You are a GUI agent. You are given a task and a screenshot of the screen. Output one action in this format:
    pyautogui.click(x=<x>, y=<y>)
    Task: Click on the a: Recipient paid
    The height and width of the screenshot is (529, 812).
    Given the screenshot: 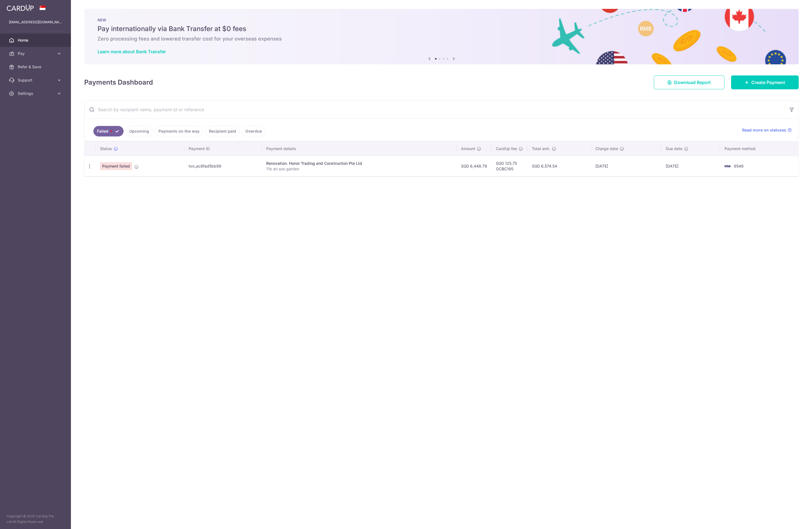 What is the action you would take?
    pyautogui.click(x=223, y=131)
    